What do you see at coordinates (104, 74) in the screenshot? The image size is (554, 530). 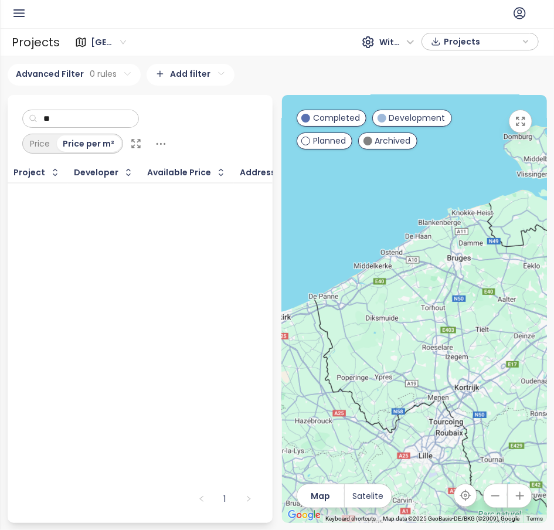 I see `span: 0 rules` at bounding box center [104, 74].